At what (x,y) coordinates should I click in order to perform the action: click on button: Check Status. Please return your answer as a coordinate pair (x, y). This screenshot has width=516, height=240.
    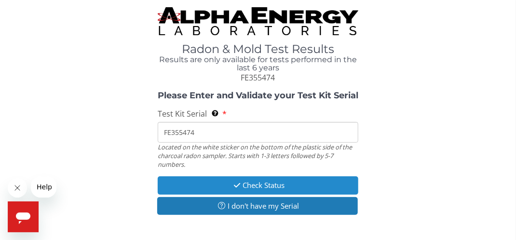
    Looking at the image, I should click on (258, 185).